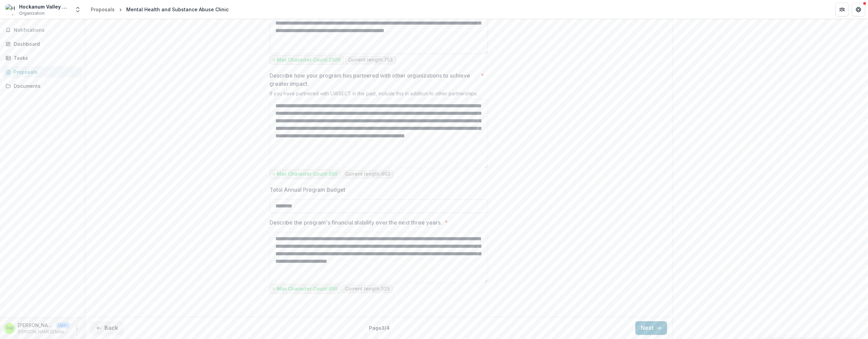  What do you see at coordinates (42, 30) in the screenshot?
I see `button: Notifications` at bounding box center [42, 30].